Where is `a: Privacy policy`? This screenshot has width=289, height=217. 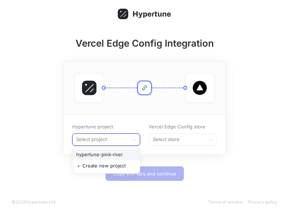 a: Privacy policy is located at coordinates (263, 202).